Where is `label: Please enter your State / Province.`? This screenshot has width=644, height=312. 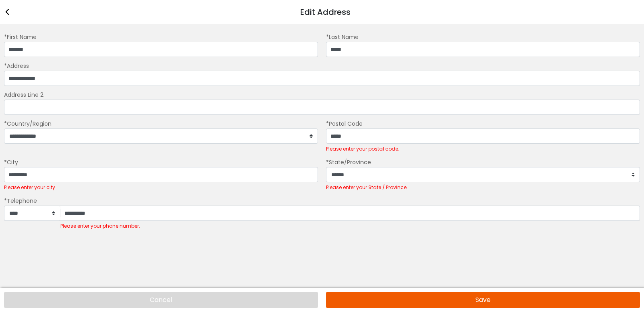 label: Please enter your State / Province. is located at coordinates (366, 188).